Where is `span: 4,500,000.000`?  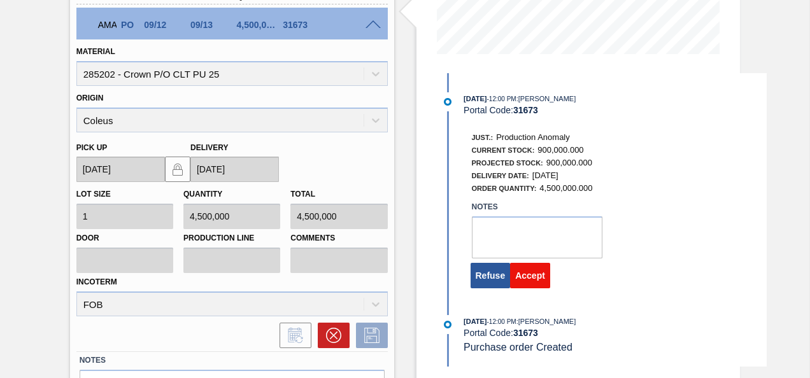
span: 4,500,000.000 is located at coordinates (566, 188).